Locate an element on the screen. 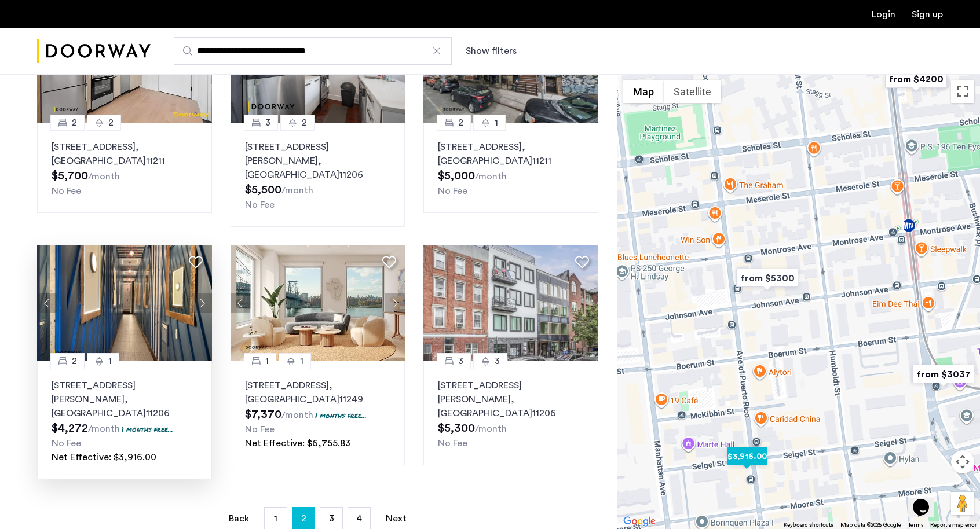 This screenshot has height=529, width=980. span: $7,370 is located at coordinates (263, 414).